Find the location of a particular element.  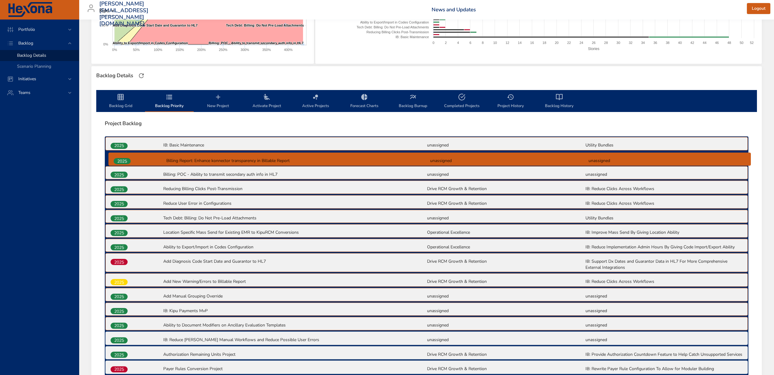

text: 300% is located at coordinates (245, 50).